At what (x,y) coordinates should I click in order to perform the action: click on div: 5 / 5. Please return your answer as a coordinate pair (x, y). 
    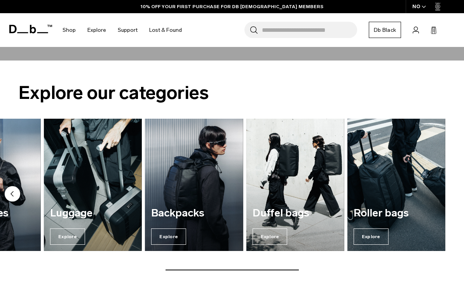
    Looking at the image, I should click on (396, 185).